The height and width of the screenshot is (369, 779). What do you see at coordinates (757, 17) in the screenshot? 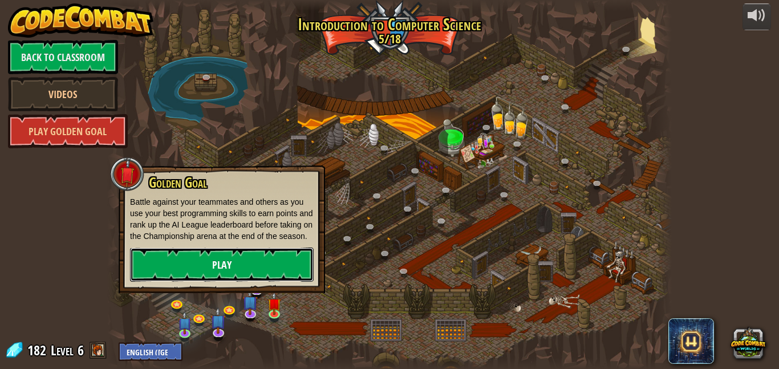
I see `button: Adjust volume` at bounding box center [757, 17].